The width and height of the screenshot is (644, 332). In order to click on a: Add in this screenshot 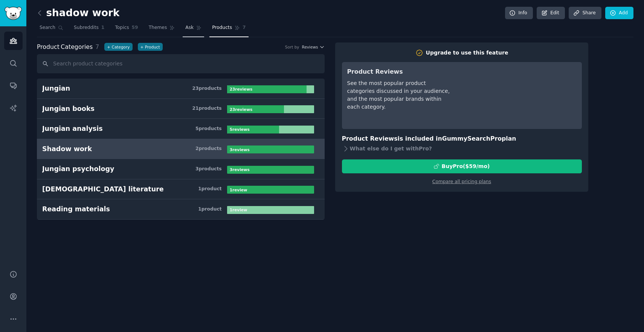, I will do `click(619, 13)`.